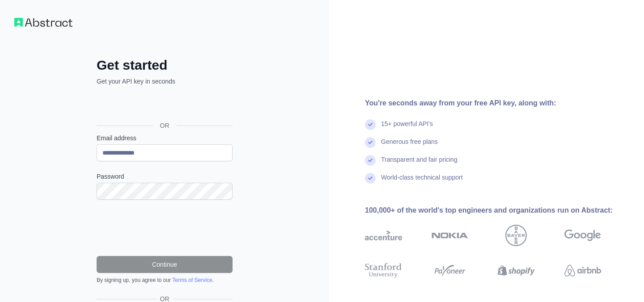 This screenshot has height=302, width=644. What do you see at coordinates (165, 264) in the screenshot?
I see `button: Continue` at bounding box center [165, 264].